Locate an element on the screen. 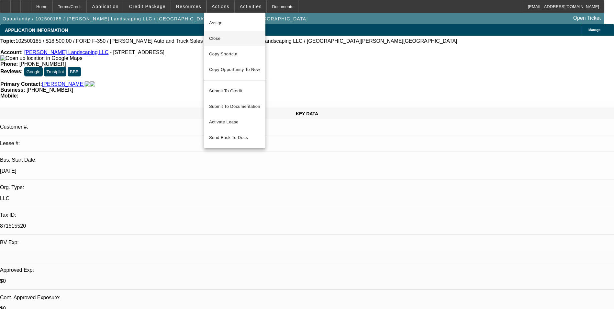 This screenshot has width=614, height=309. span: Activate Lease is located at coordinates (235, 122).